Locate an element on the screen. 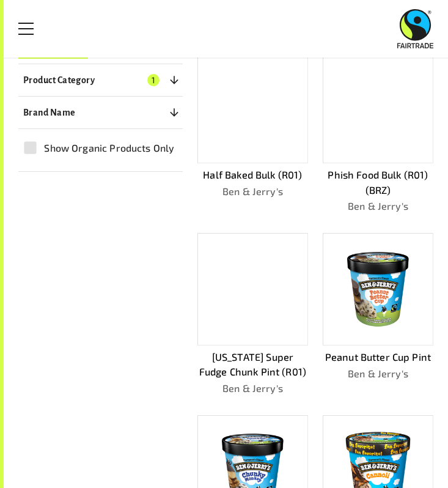 The height and width of the screenshot is (488, 448). a: Toggle Menu is located at coordinates (26, 29).